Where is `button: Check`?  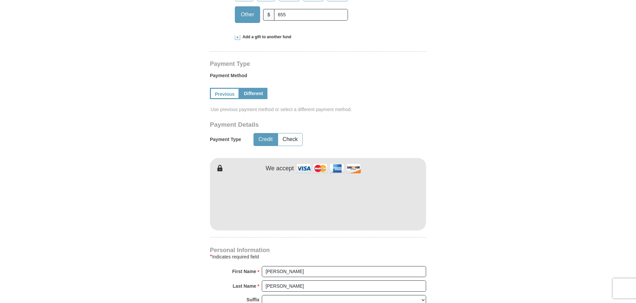
button: Check is located at coordinates (290, 139).